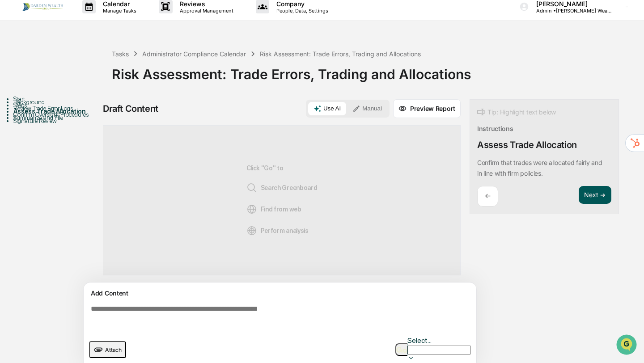  I want to click on span: Attestations, so click(92, 117).